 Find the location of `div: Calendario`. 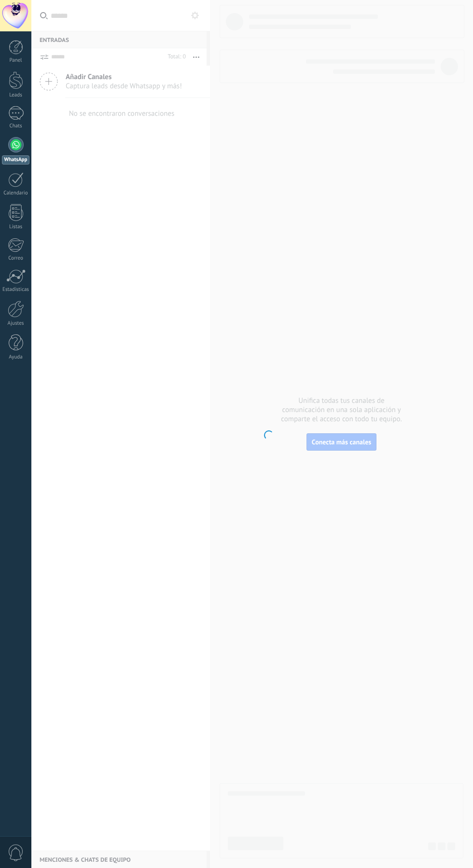

div: Calendario is located at coordinates (16, 193).